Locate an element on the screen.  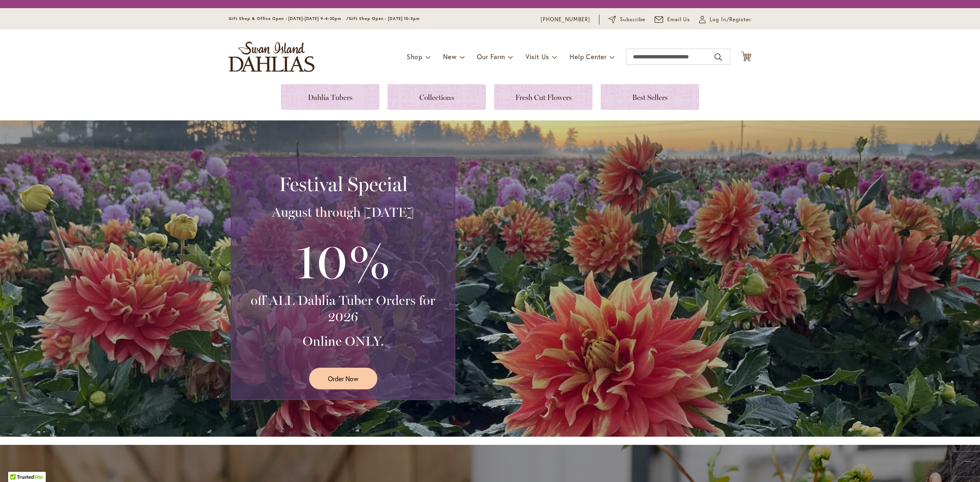
span: Our Farm is located at coordinates (491, 56).